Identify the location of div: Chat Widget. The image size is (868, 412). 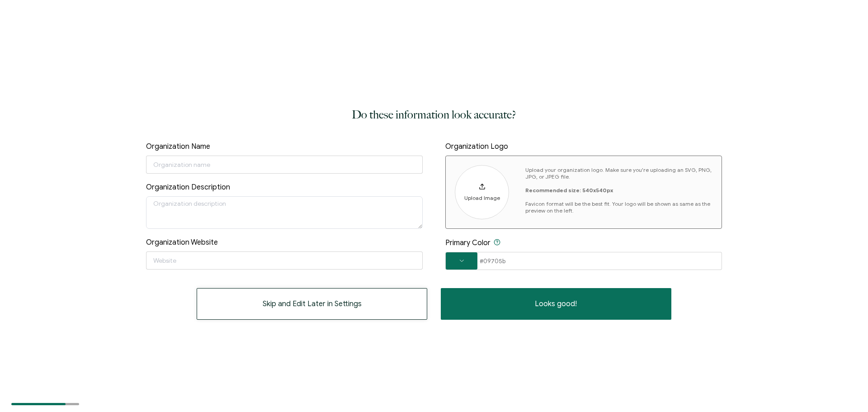
(845, 391).